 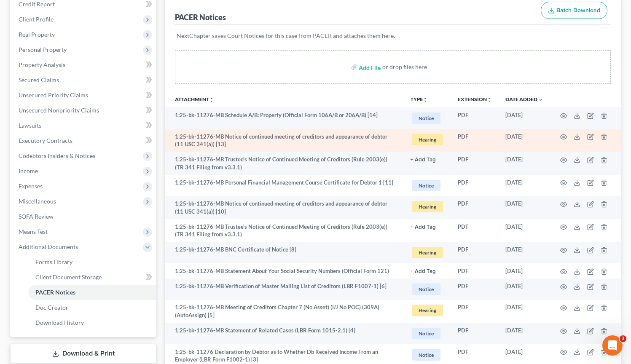 I want to click on td: 1:25-bk-11276-MB Verification of Master Mailing List of Creditors (LBR F1007-1) [6], so click(x=284, y=289).